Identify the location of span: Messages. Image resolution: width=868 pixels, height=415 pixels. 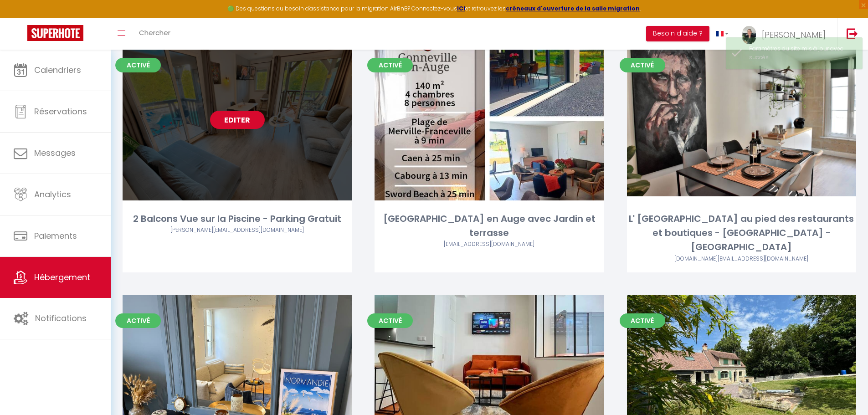
(54, 153).